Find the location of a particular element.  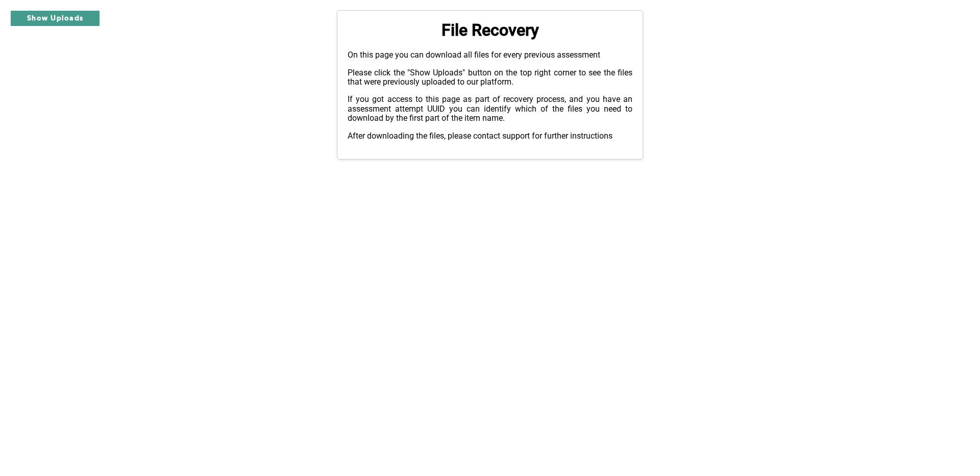

p: Please click the "Show Uploads" button on the top right corner to see the files that were previou... is located at coordinates (490, 77).